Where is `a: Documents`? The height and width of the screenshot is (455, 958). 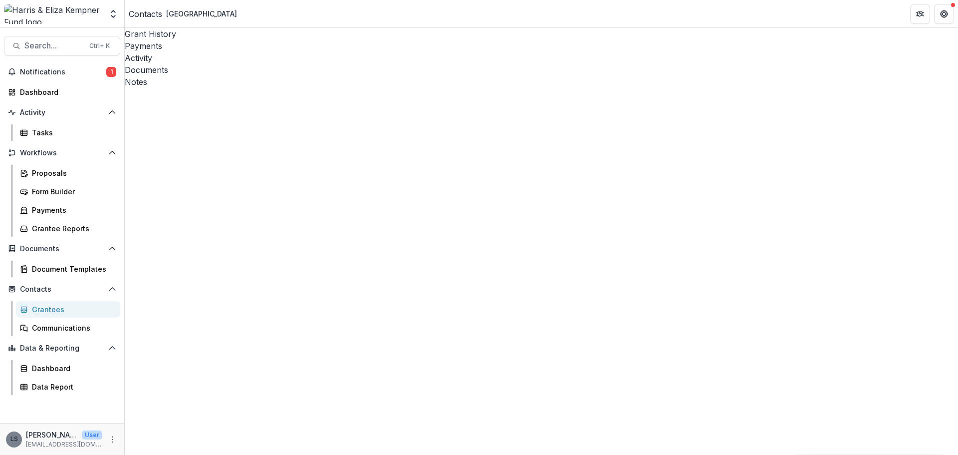
a: Documents is located at coordinates (542, 70).